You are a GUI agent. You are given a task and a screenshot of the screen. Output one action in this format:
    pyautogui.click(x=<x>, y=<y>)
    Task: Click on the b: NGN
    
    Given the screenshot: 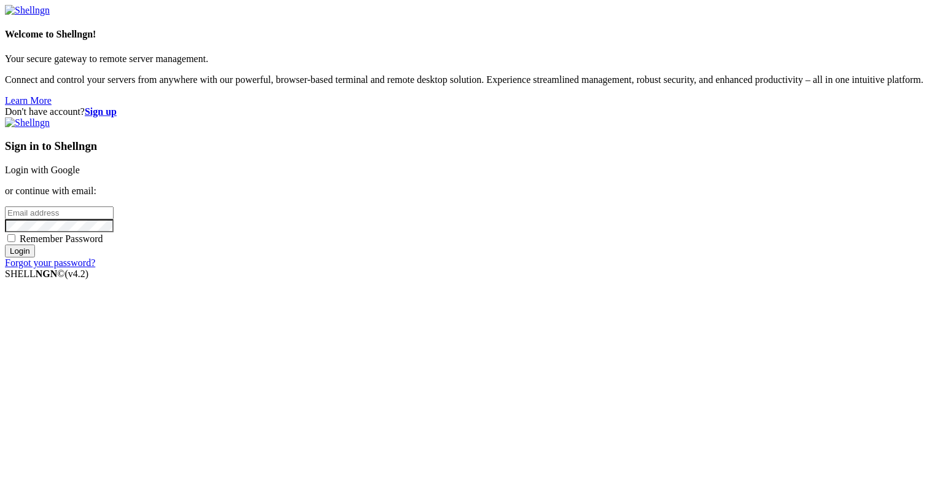 What is the action you would take?
    pyautogui.click(x=47, y=273)
    